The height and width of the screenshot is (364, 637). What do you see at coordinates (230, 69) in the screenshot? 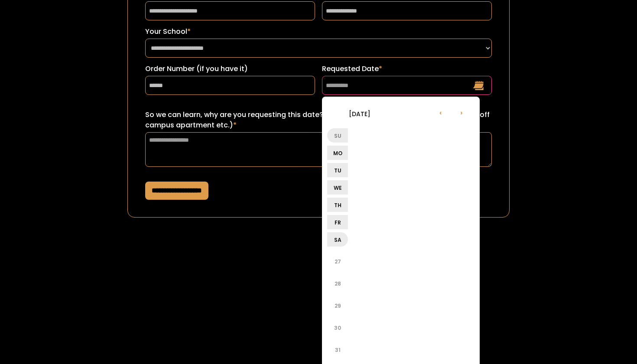
I see `label: Order Number (if you have it)` at bounding box center [230, 69].